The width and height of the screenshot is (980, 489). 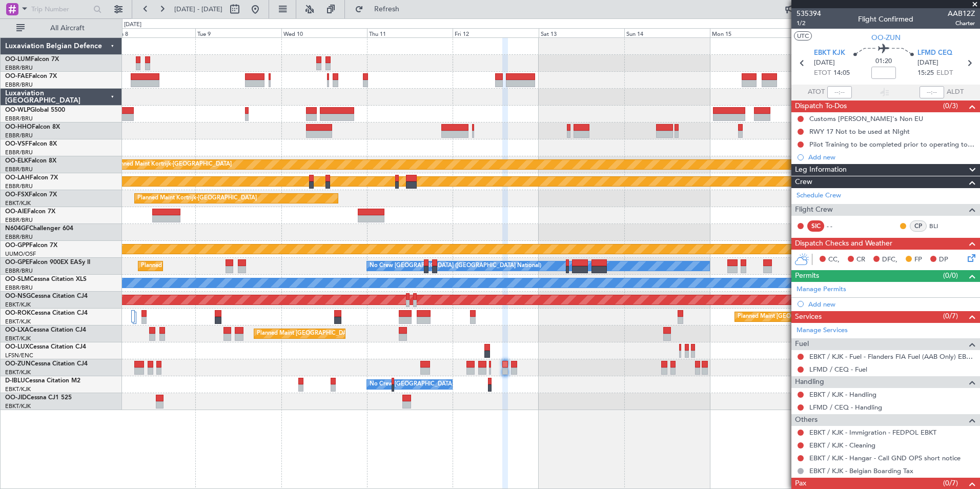 I want to click on span: ETOT, so click(x=822, y=74).